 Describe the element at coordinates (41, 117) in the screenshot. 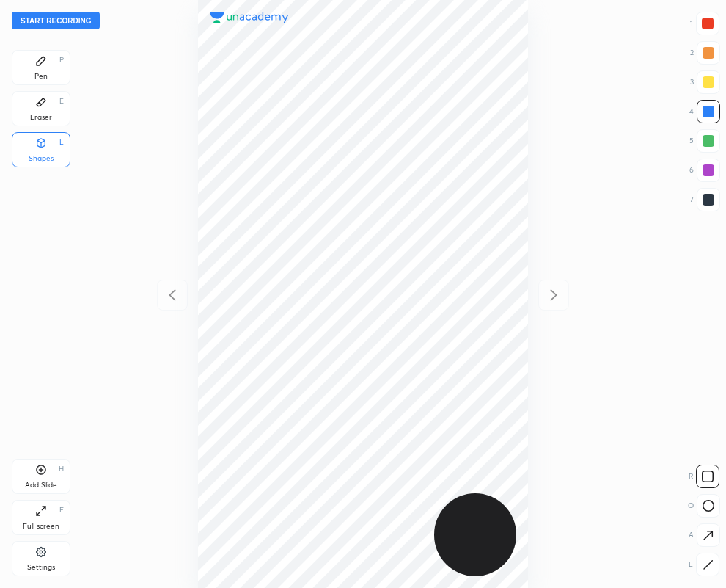

I see `div: Eraser` at that location.